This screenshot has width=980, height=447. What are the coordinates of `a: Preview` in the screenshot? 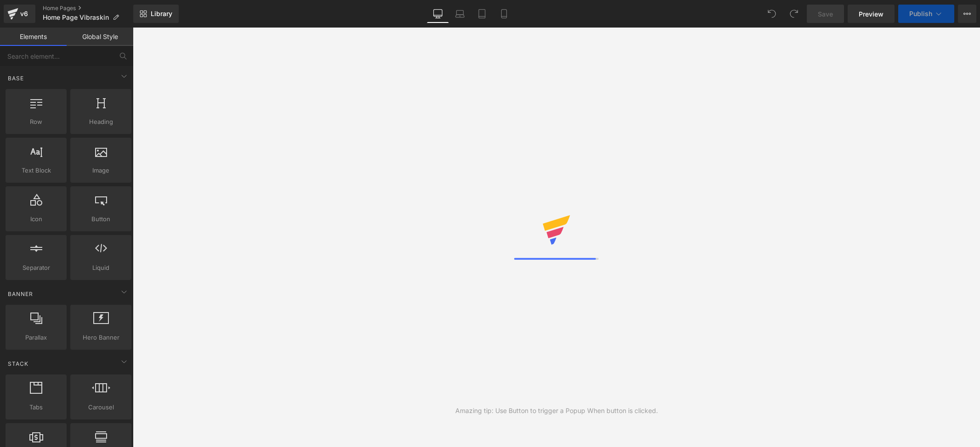 It's located at (872, 14).